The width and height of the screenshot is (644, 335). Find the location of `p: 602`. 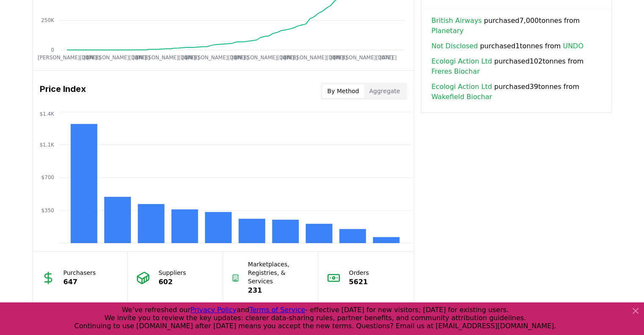

p: 602 is located at coordinates (172, 282).